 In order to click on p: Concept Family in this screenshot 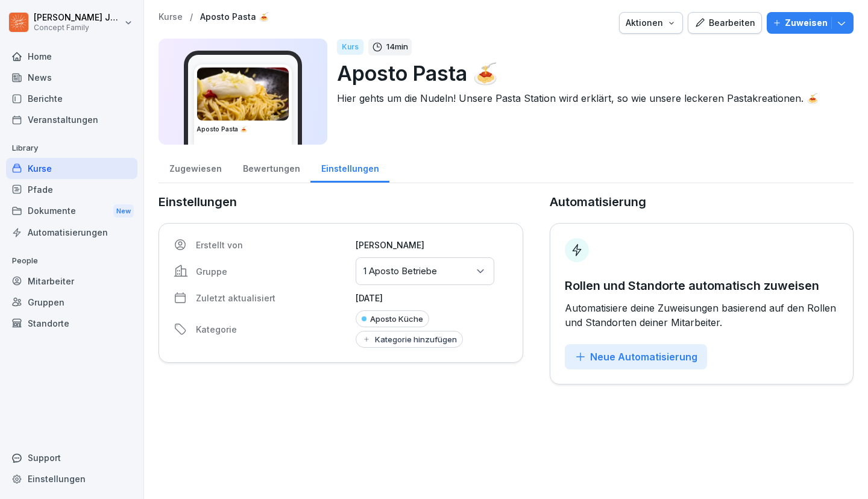, I will do `click(78, 28)`.